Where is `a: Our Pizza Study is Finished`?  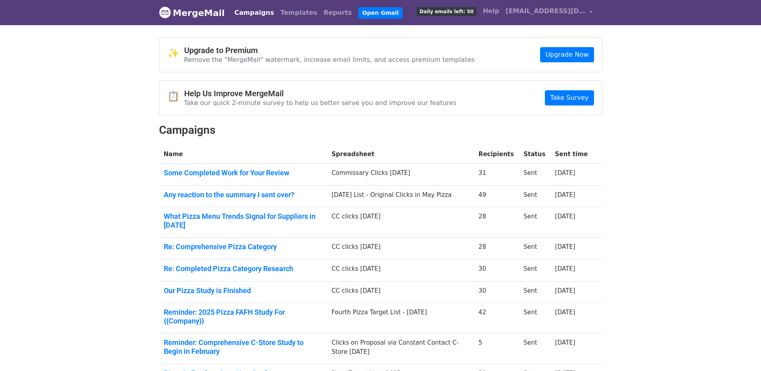
a: Our Pizza Study is Finished is located at coordinates (243, 291).